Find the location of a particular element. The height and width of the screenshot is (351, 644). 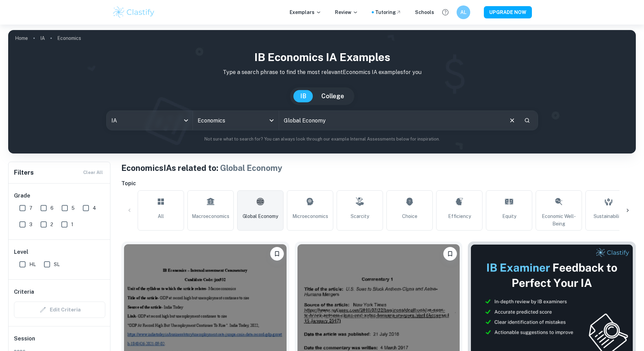

span: 6 is located at coordinates (52, 208).